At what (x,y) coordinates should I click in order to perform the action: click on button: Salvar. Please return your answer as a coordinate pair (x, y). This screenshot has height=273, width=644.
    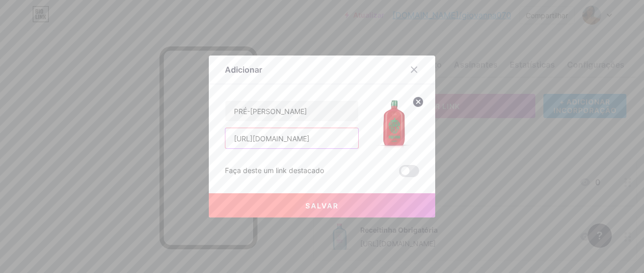
    Looking at the image, I should click on (322, 205).